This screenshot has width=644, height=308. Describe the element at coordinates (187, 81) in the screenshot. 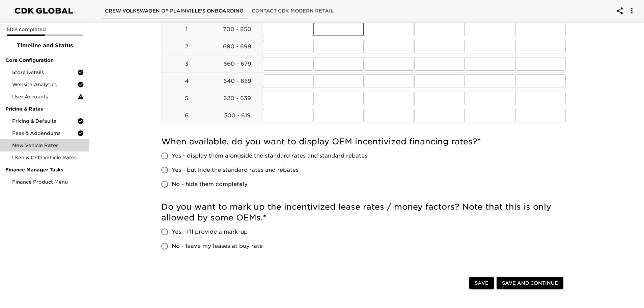

I see `p: 4` at that location.